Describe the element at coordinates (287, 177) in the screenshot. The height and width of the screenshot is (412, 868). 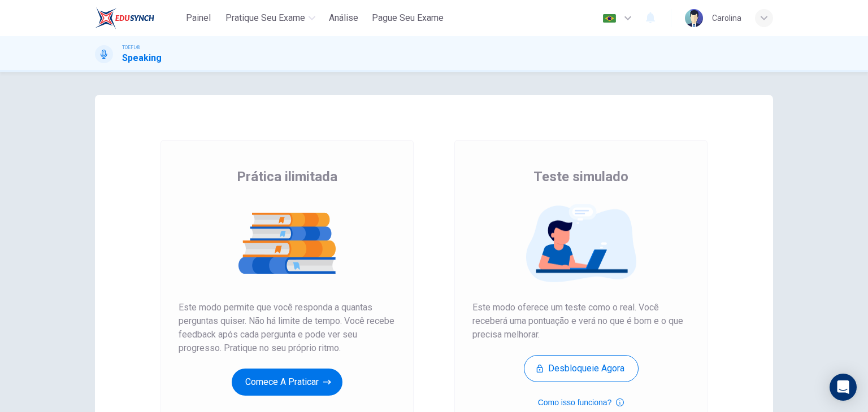
I see `span: Prática ilimitada` at that location.